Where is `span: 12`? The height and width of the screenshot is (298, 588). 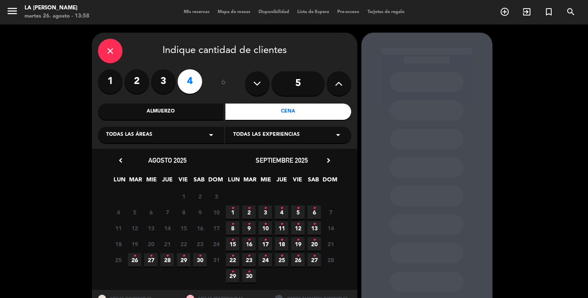
span: 12 is located at coordinates (134, 228).